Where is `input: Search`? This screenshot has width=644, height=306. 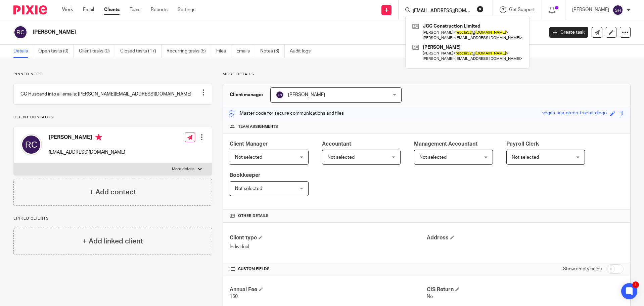
input: Search is located at coordinates (442, 11).